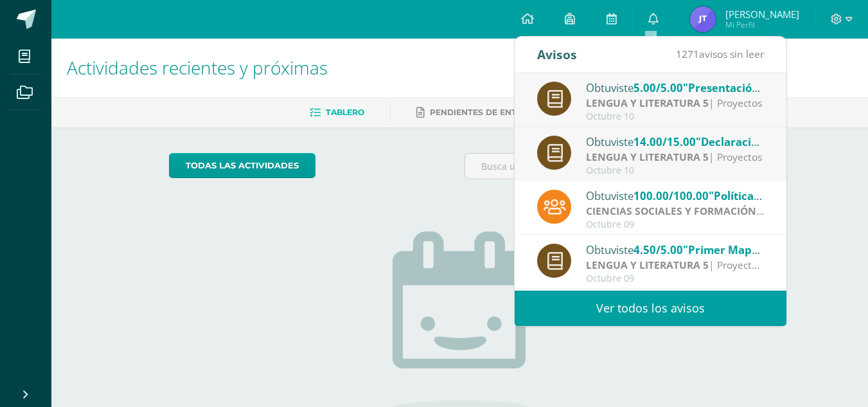  I want to click on strong: CIENCIAS SOCIALES Y FORMACIÓN CIUDADANA 5, so click(708, 211).